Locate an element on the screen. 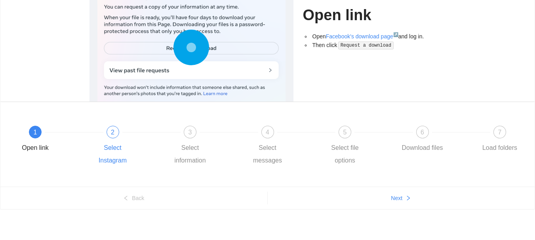  span: right is located at coordinates (408, 199).